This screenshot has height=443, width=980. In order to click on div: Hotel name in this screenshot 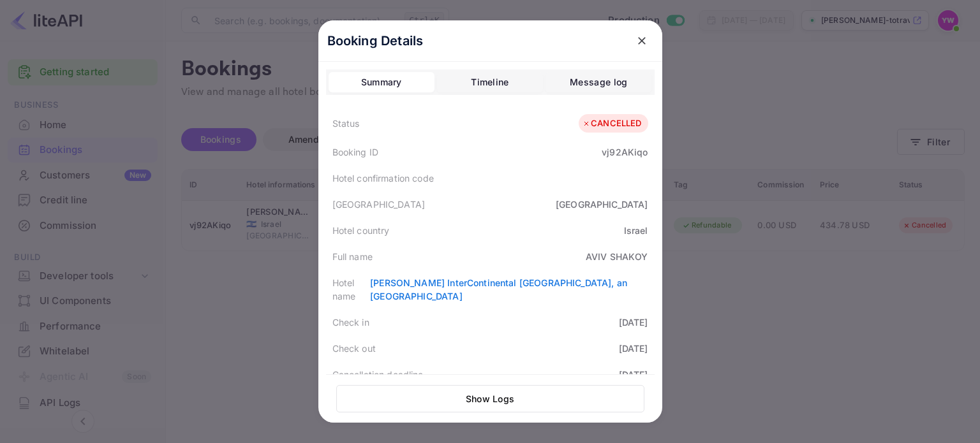, I will do `click(351, 290)`.